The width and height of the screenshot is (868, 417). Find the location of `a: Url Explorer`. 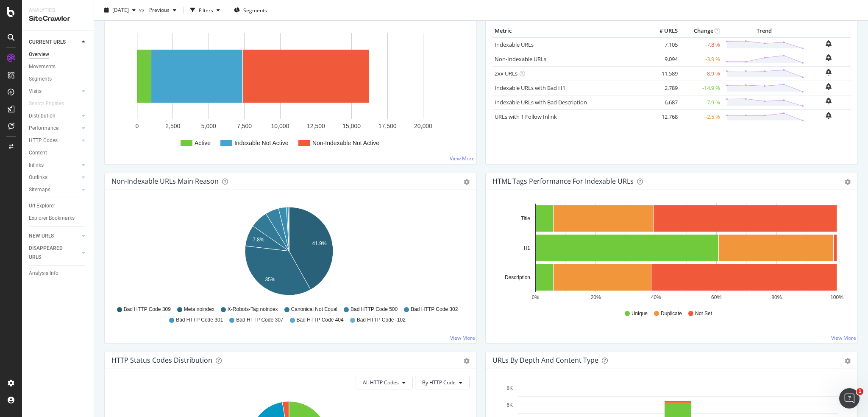

a: Url Explorer is located at coordinates (58, 206).